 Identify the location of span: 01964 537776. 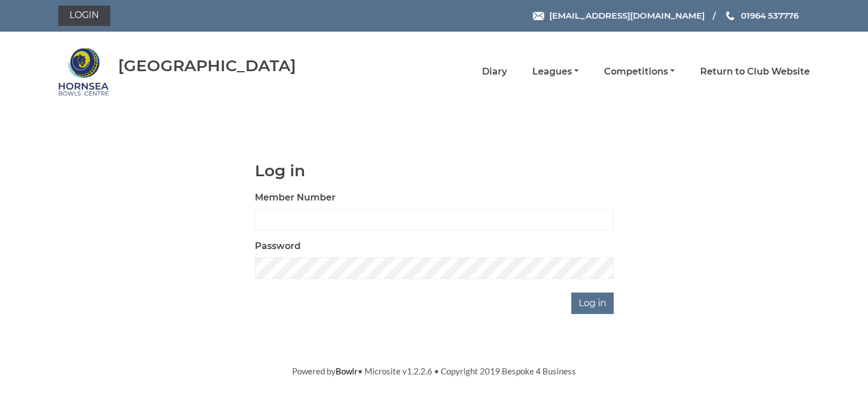
(769, 15).